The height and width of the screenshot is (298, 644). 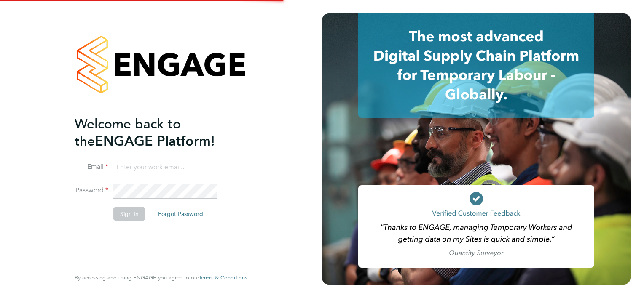 What do you see at coordinates (157, 133) in the screenshot?
I see `h2: ENGAGE Platform!` at bounding box center [157, 133].